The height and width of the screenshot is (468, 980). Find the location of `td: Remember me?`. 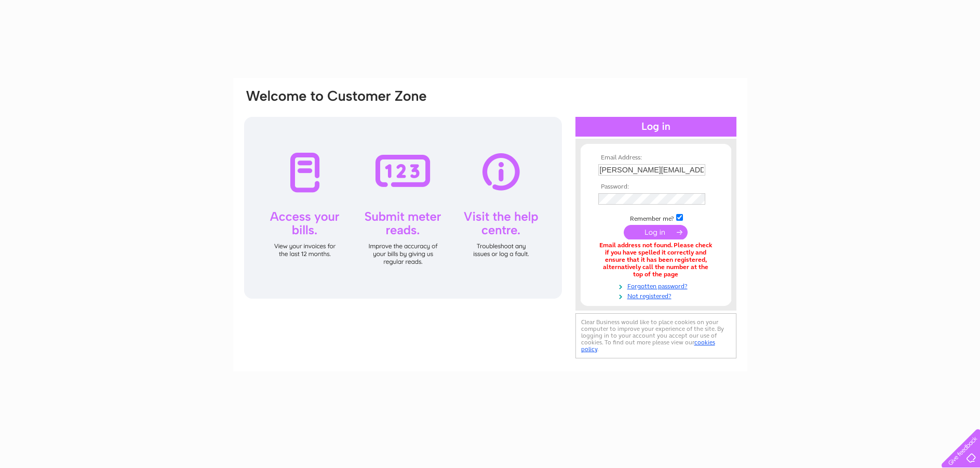

td: Remember me? is located at coordinates (656, 218).